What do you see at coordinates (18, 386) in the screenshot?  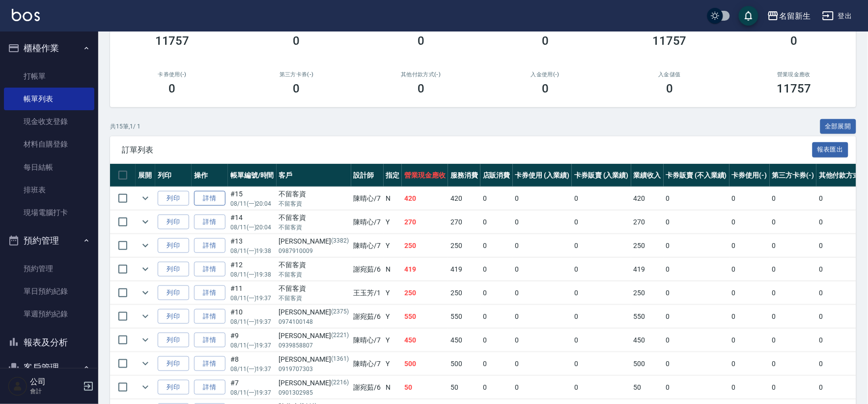 I see `img: Person` at bounding box center [18, 386].